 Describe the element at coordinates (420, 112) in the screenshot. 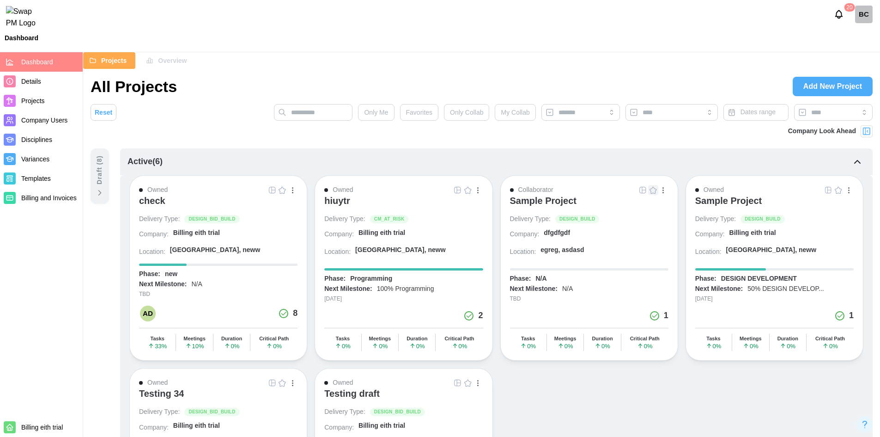

I see `span: Favorites` at that location.